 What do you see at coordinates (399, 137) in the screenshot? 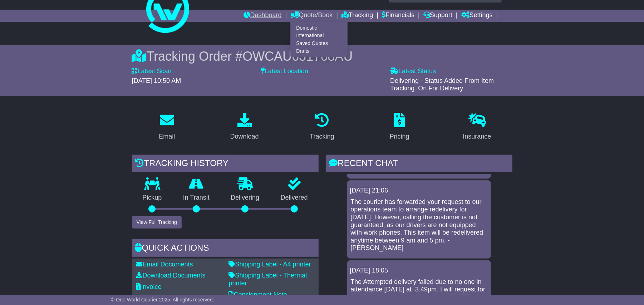
I see `div: Pricing` at bounding box center [399, 137].